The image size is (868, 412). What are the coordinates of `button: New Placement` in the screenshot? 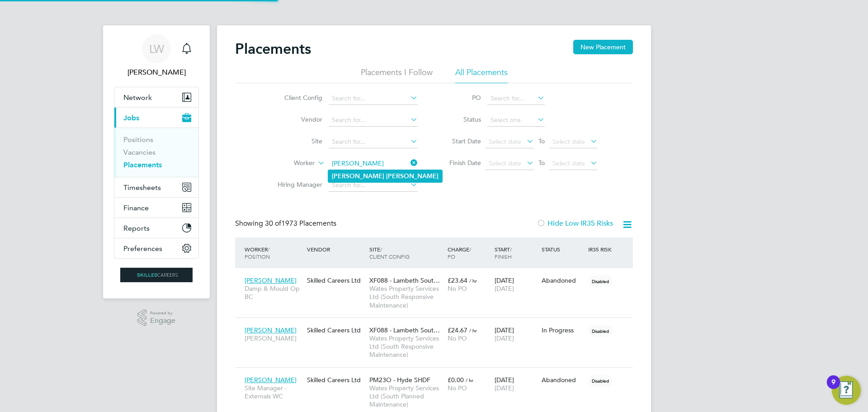 It's located at (603, 47).